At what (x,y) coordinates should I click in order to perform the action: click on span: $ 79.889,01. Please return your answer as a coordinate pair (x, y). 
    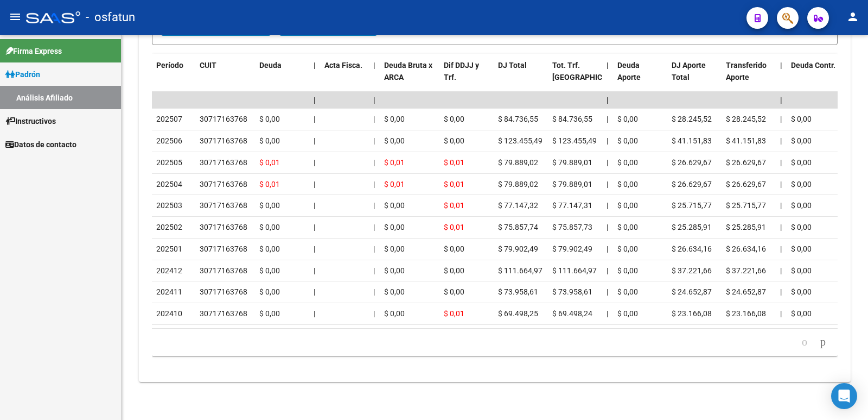
    Looking at the image, I should click on (573, 163).